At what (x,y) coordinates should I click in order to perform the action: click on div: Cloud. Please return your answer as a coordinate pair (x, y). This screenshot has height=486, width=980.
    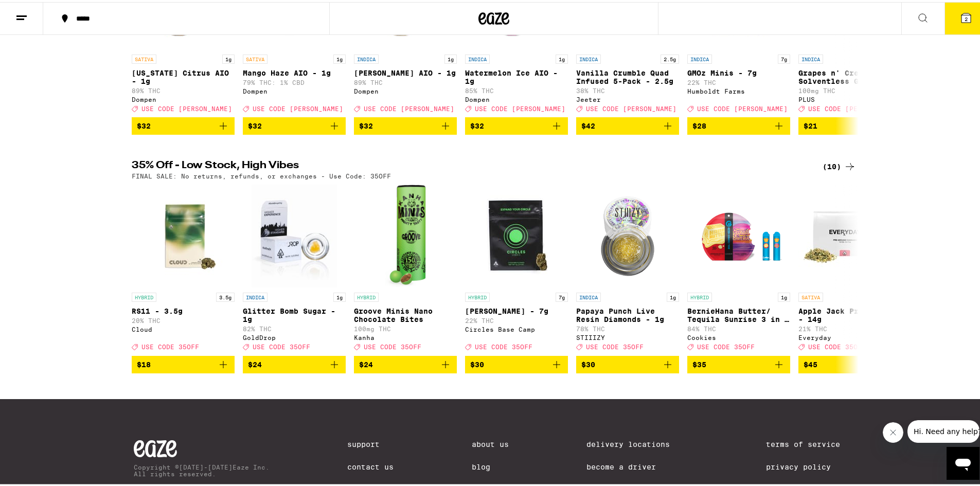
    Looking at the image, I should click on (183, 327).